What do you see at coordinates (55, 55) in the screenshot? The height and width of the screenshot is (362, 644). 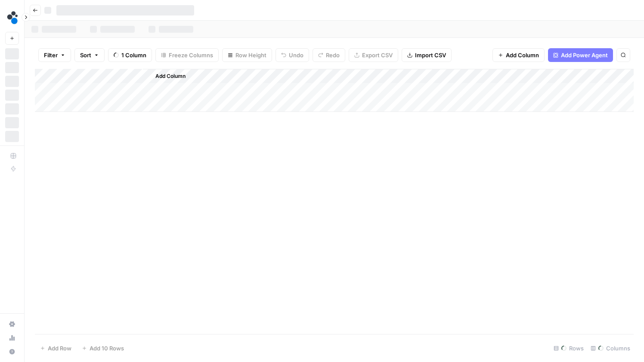 I see `button: Filter` at bounding box center [55, 55].